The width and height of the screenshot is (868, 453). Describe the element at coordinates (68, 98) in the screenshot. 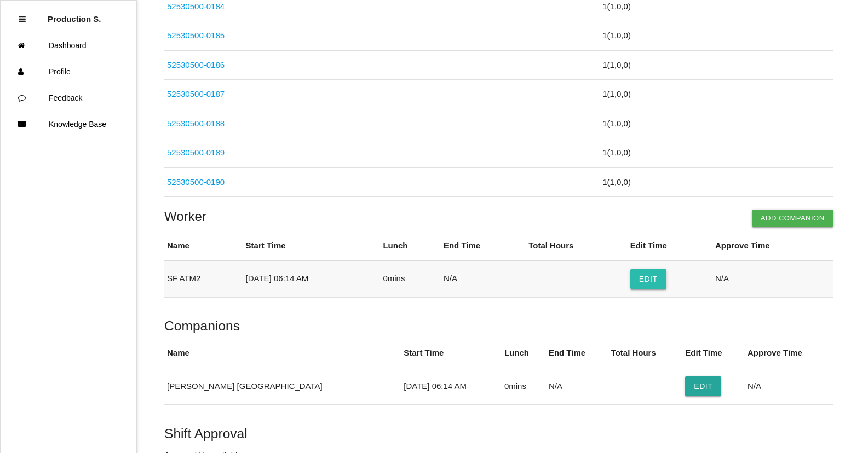

I see `a: Feedback` at that location.